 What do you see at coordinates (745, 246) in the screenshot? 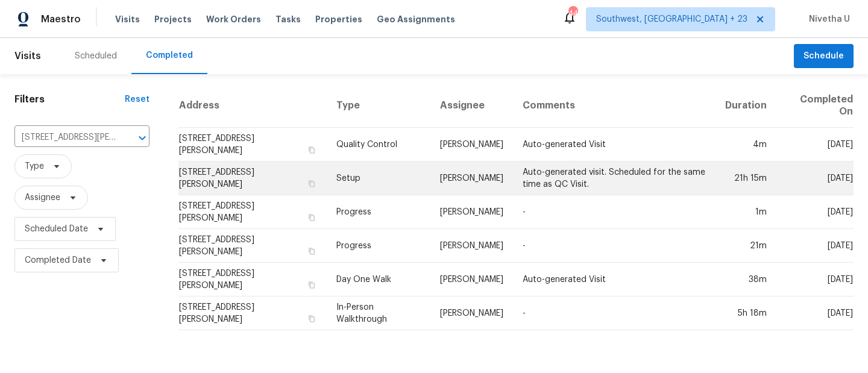
I see `td: 21m` at bounding box center [745, 246].